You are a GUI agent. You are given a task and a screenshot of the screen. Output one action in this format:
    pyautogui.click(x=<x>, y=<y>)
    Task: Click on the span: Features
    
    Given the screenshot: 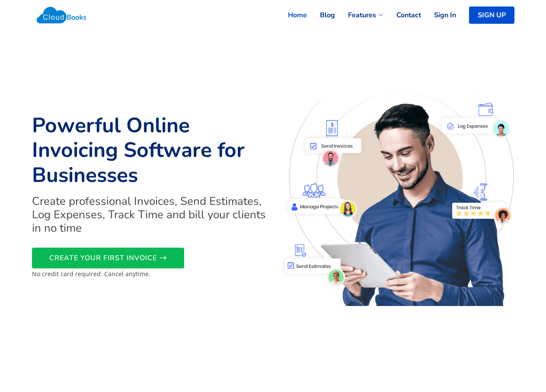 What is the action you would take?
    pyautogui.click(x=362, y=15)
    